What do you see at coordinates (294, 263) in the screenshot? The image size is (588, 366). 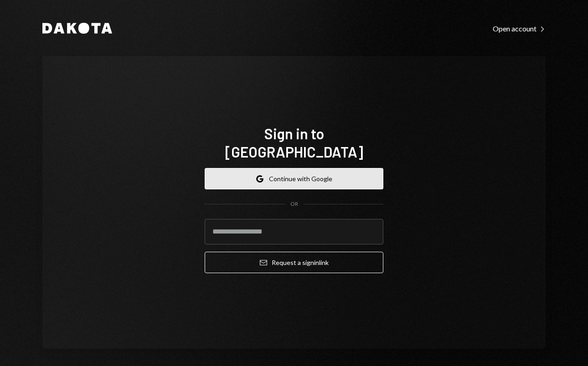 I see `button: Request a signinlink` at bounding box center [294, 263].